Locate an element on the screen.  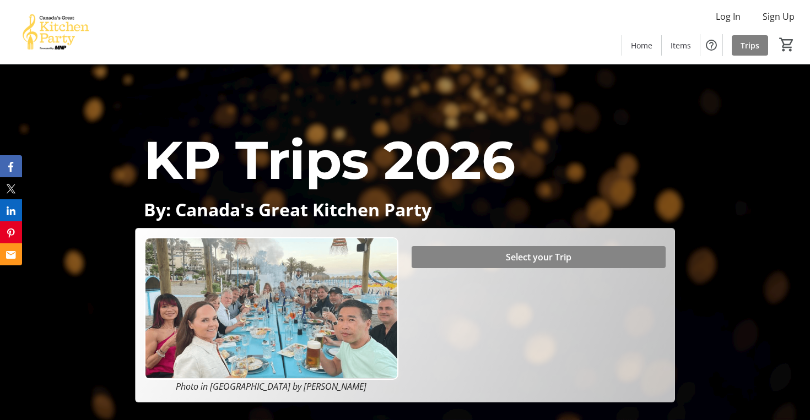
button: Select your Trip is located at coordinates (538, 257).